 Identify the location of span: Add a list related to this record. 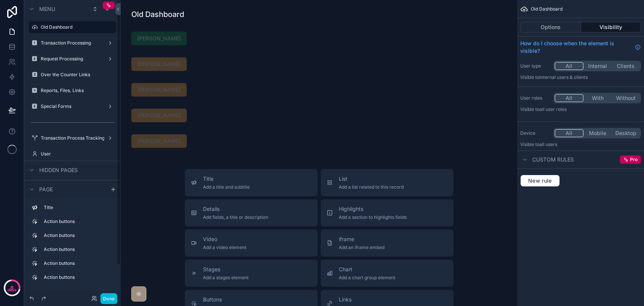
(371, 187).